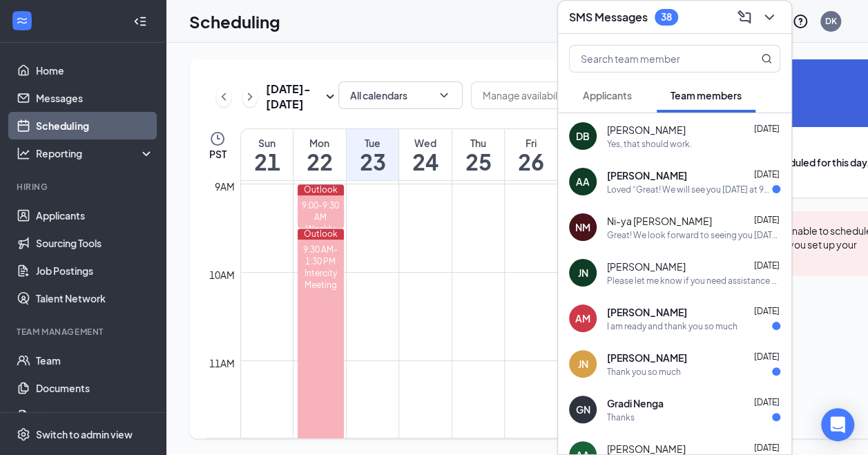 The height and width of the screenshot is (455, 868). I want to click on h1: 22, so click(320, 161).